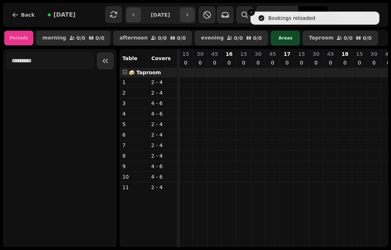 Image resolution: width=391 pixels, height=250 pixels. Describe the element at coordinates (134, 114) in the screenshot. I see `p: 4` at that location.